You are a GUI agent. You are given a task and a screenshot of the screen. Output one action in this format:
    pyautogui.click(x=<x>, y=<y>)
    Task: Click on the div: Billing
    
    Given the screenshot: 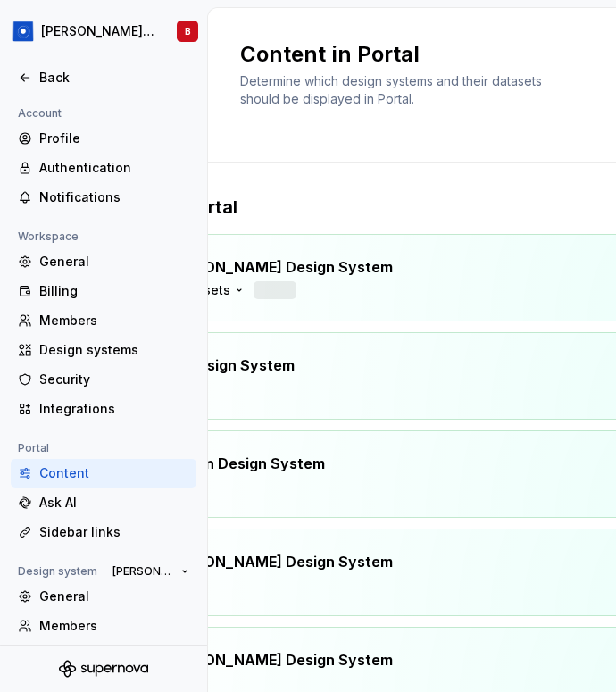 What is the action you would take?
    pyautogui.click(x=114, y=291)
    